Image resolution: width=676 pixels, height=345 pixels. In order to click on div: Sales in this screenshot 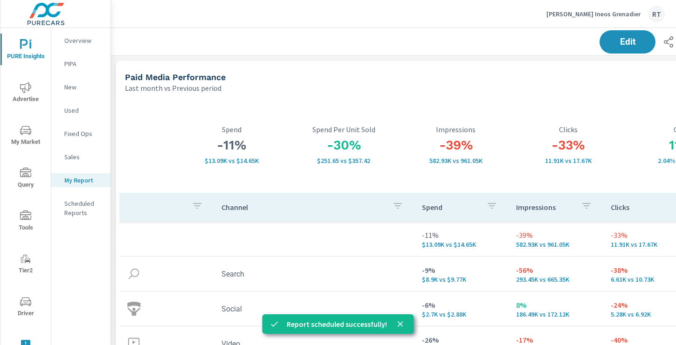, I will do `click(81, 157)`.